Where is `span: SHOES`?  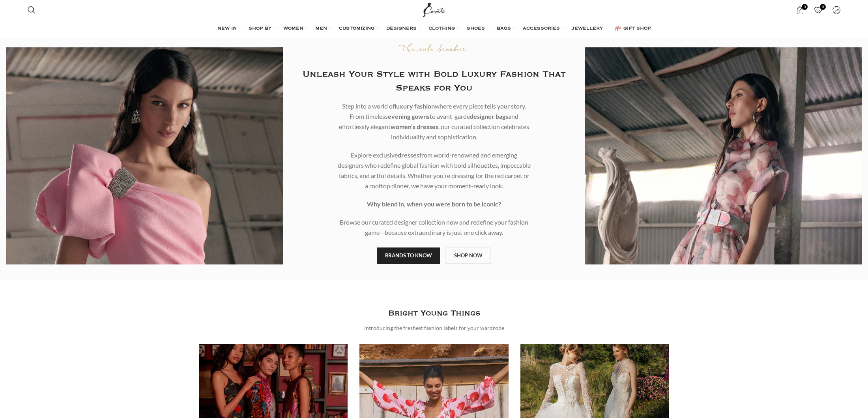 span: SHOES is located at coordinates (475, 29).